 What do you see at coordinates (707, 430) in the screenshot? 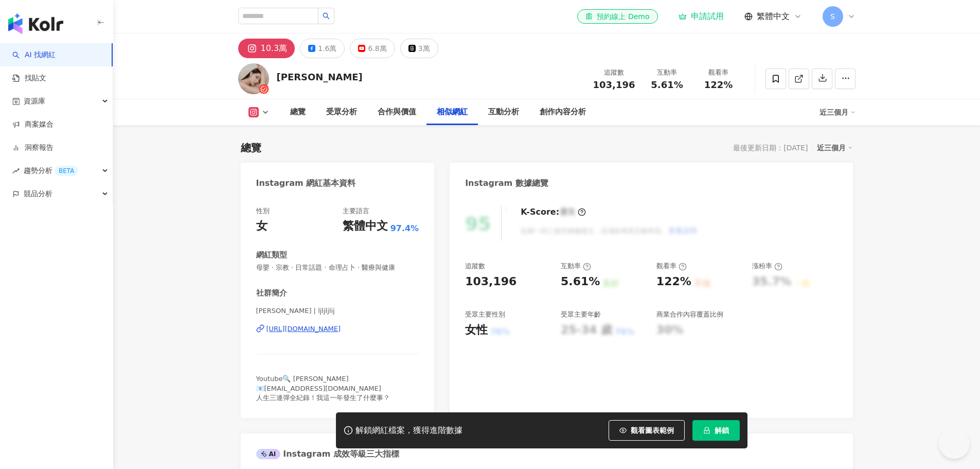
I see `span: lock` at bounding box center [707, 430].